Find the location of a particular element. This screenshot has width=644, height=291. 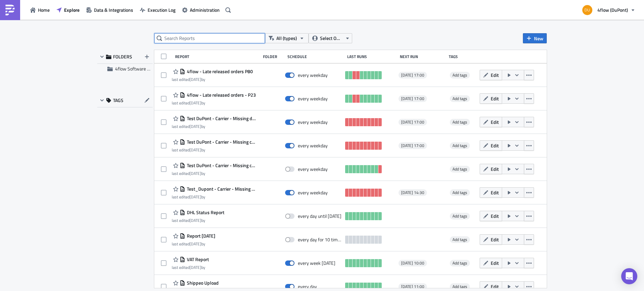

button: Data & Integrations is located at coordinates (110, 10).